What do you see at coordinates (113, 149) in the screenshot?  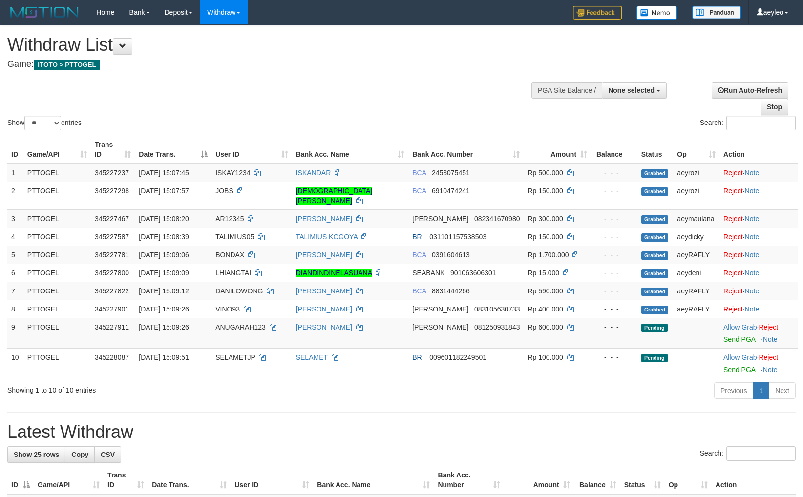 I see `th: Trans ID: activate to sort column ascending` at bounding box center [113, 149].